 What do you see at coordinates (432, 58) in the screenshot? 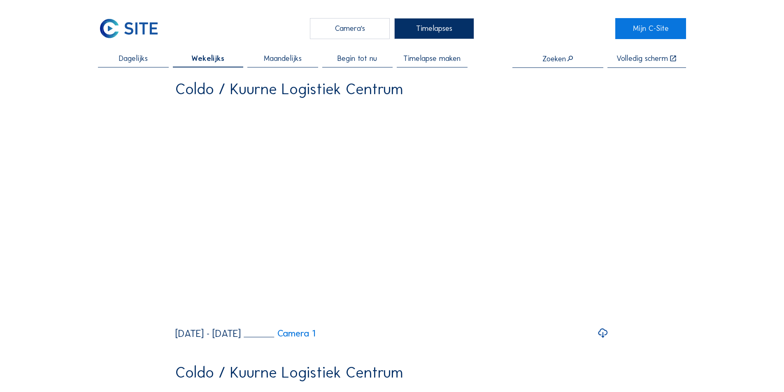
I see `span: Timelapse maken` at bounding box center [432, 58].